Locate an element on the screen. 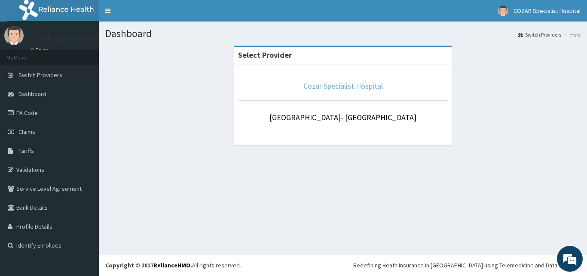  li: Here is located at coordinates (571, 34).